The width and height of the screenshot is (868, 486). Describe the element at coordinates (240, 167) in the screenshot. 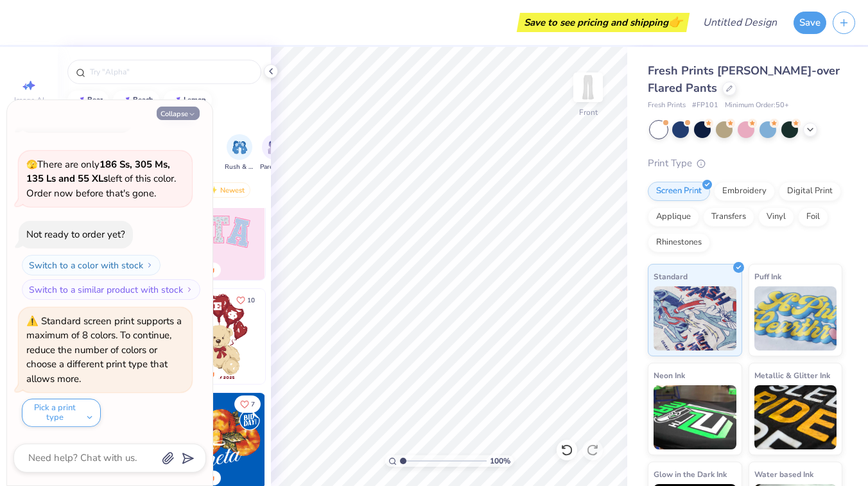

I see `span: Rush & Bid` at that location.